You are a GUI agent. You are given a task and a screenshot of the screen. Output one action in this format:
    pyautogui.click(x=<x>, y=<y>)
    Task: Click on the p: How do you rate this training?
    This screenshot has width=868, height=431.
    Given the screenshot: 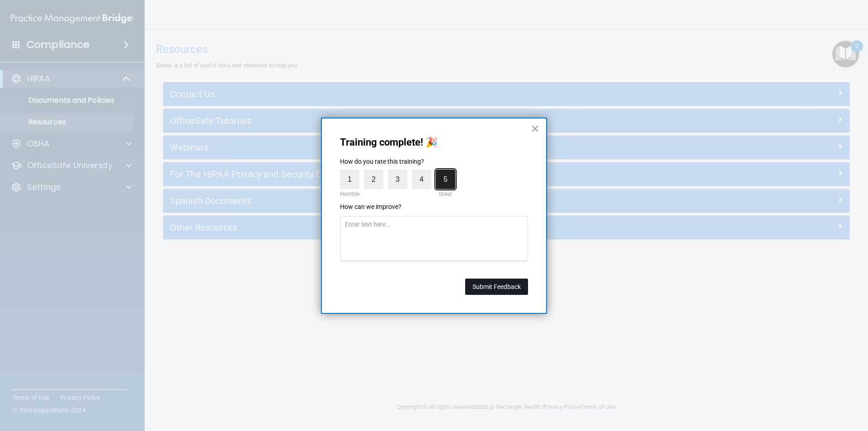 What is the action you would take?
    pyautogui.click(x=434, y=162)
    